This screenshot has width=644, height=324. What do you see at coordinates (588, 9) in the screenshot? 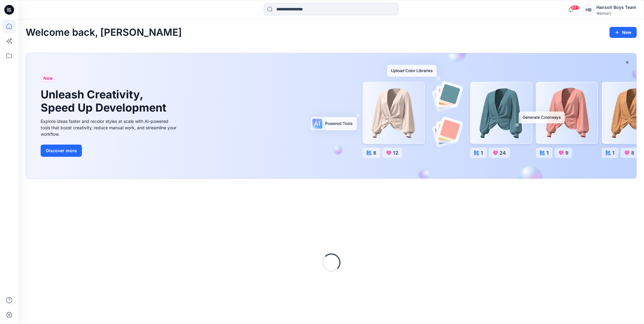
I see `div: HB` at bounding box center [588, 9].